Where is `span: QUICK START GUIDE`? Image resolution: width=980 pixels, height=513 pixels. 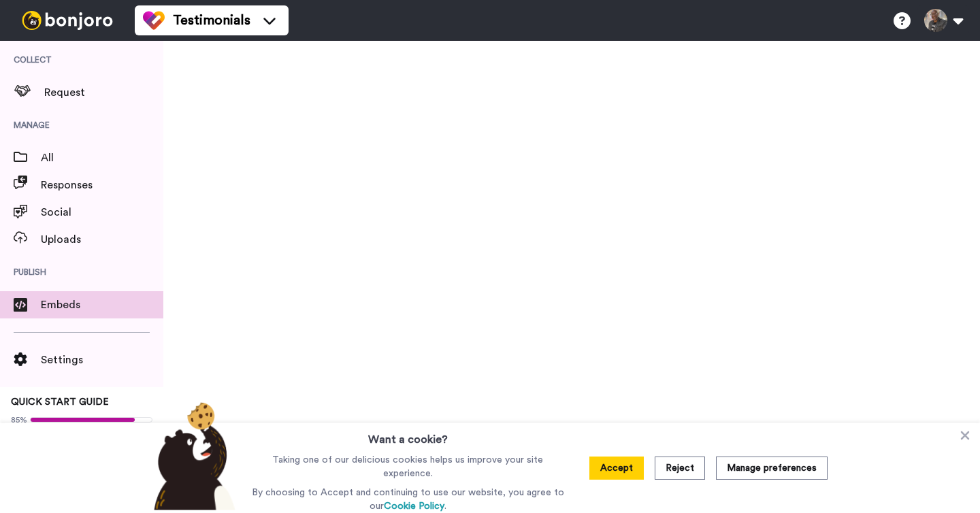 span: QUICK START GUIDE is located at coordinates (60, 402).